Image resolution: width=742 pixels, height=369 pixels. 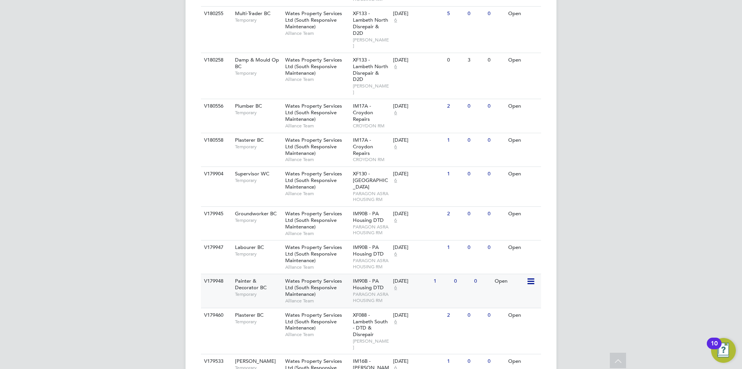 I want to click on span: Groundworker BC, so click(x=256, y=213).